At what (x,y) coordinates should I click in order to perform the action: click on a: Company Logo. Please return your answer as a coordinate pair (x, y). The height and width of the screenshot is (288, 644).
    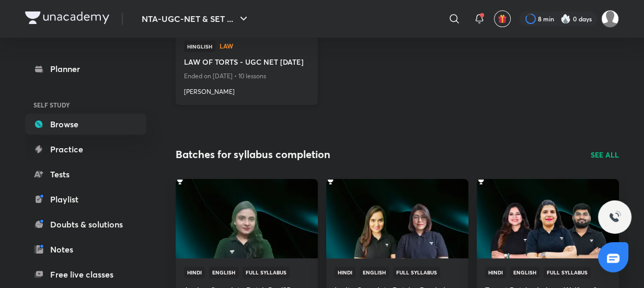
    Looking at the image, I should click on (67, 19).